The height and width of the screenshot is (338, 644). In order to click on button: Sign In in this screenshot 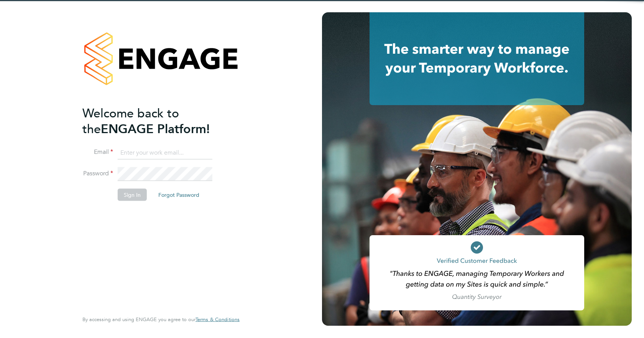, I will do `click(132, 195)`.